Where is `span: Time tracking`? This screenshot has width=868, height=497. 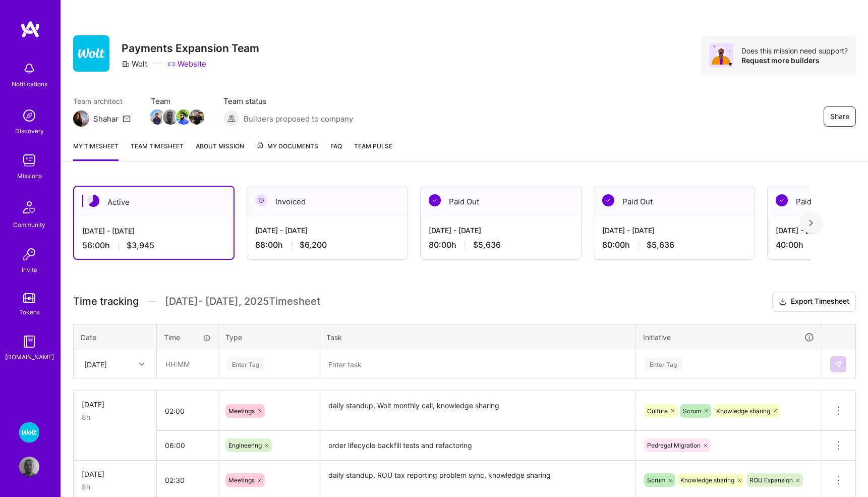
span: Time tracking is located at coordinates (106, 301).